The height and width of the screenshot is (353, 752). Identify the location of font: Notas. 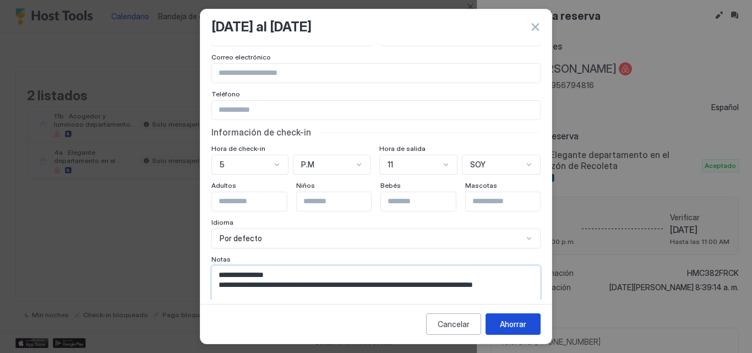
(221, 259).